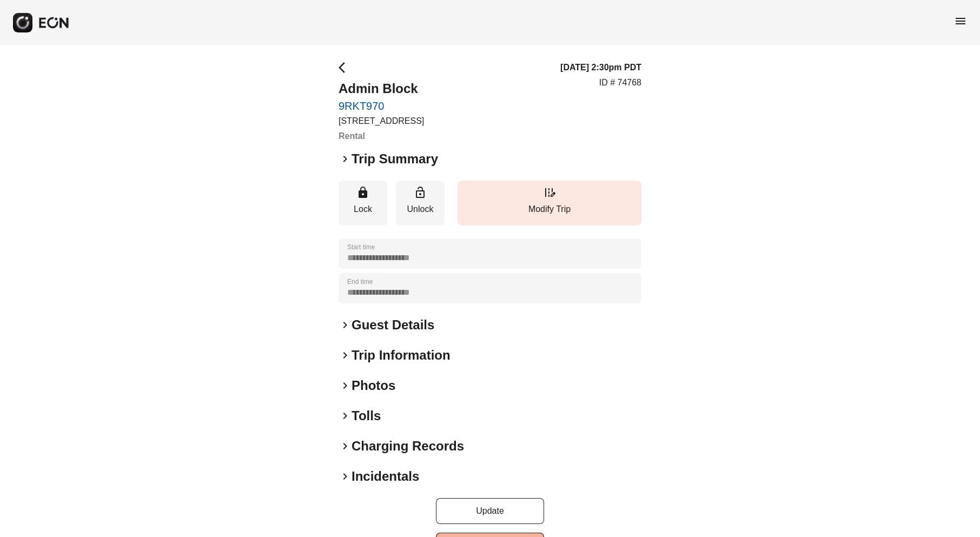 The width and height of the screenshot is (980, 537). Describe the element at coordinates (550, 210) in the screenshot. I see `p: Modify Trip` at that location.